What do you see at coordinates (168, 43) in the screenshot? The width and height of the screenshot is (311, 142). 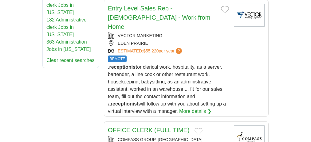 I see `div: EDEN PRAIRIE` at bounding box center [168, 43].